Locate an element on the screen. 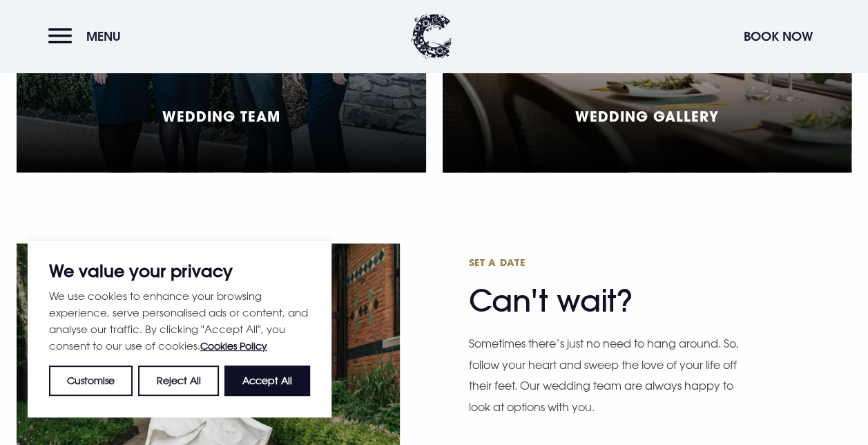  p: Sometimes there’s just no need to hang around. So, follow your heart and sweep the love of your l... is located at coordinates (610, 375).